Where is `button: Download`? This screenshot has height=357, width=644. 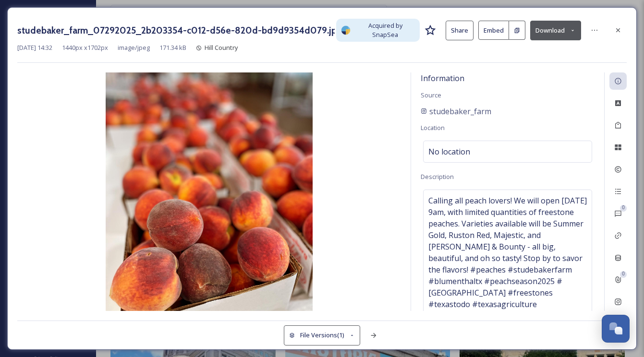
button: Download is located at coordinates (555, 30).